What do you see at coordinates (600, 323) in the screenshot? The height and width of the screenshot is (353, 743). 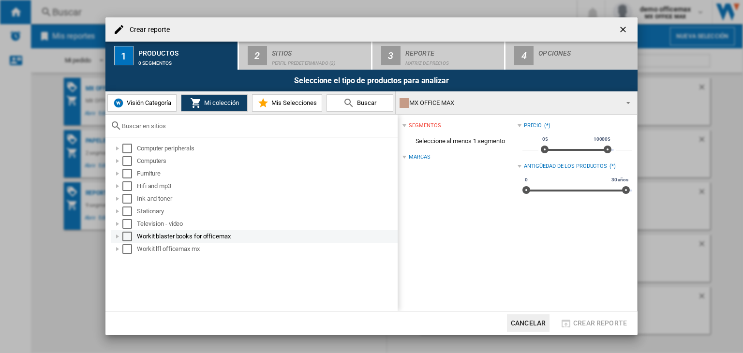 I see `span: Crear reporte` at bounding box center [600, 323].